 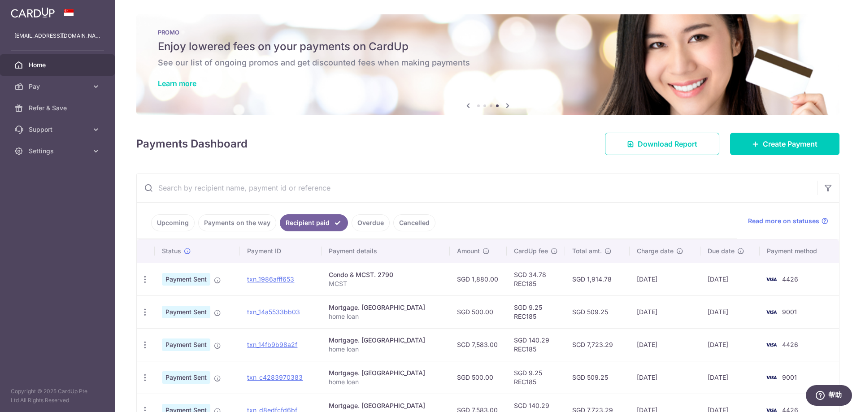 What do you see at coordinates (488, 65) in the screenshot?
I see `img: Latest Promos banner` at bounding box center [488, 65].